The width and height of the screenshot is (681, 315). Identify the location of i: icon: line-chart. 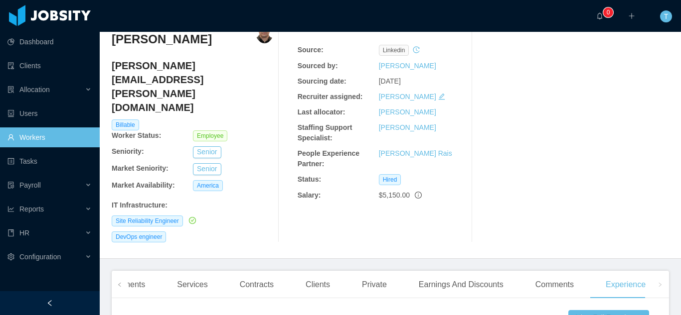
(11, 209).